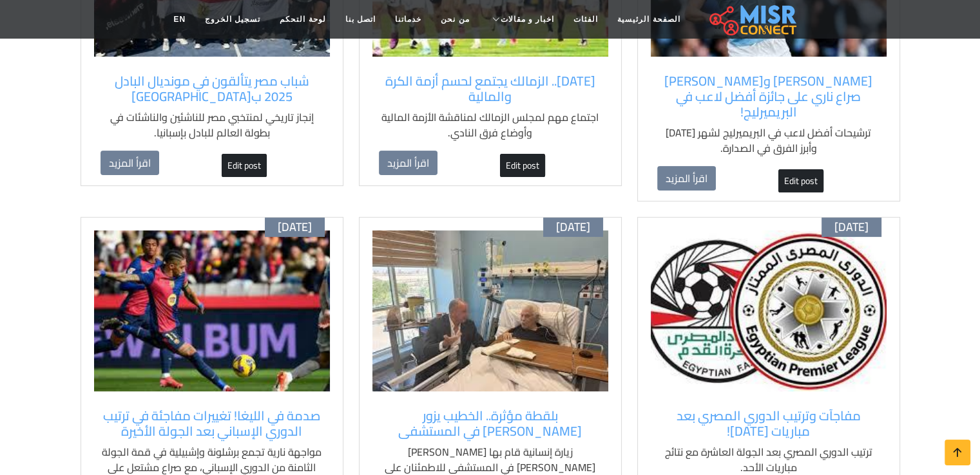 The image size is (980, 475). I want to click on p: إنجاز تاريخي لمنتخبي مصر للناشئين والناشئات في بطولة العالم للبادل بإسبانيا., so click(212, 125).